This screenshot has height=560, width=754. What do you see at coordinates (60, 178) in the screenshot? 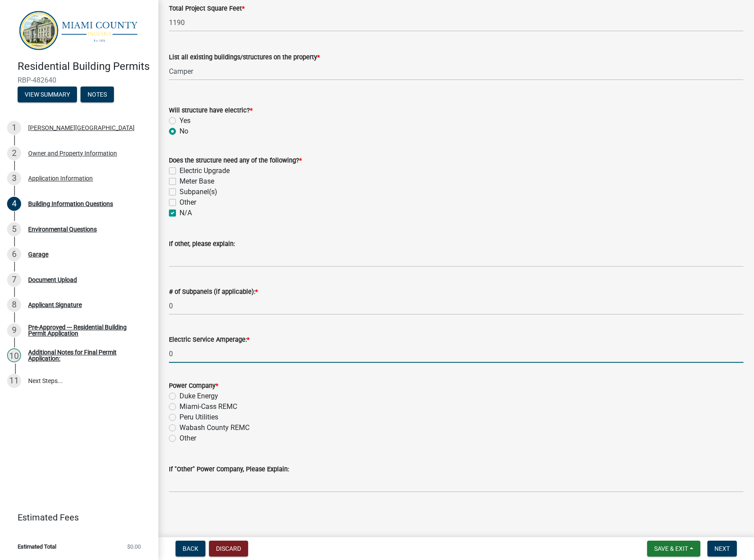
I see `div: Application Information` at bounding box center [60, 178].